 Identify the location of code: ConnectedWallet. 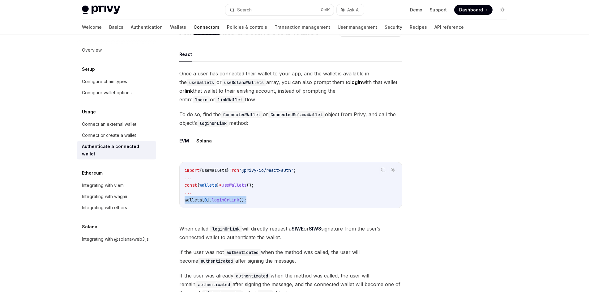
(242, 115).